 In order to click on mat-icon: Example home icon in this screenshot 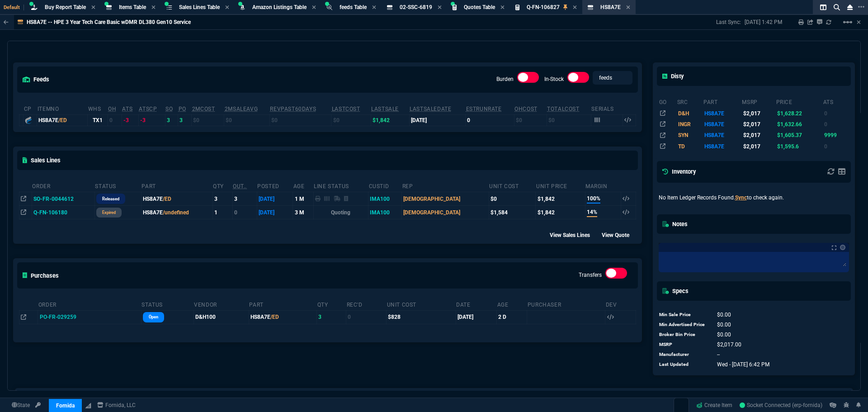, I will do `click(848, 22)`.